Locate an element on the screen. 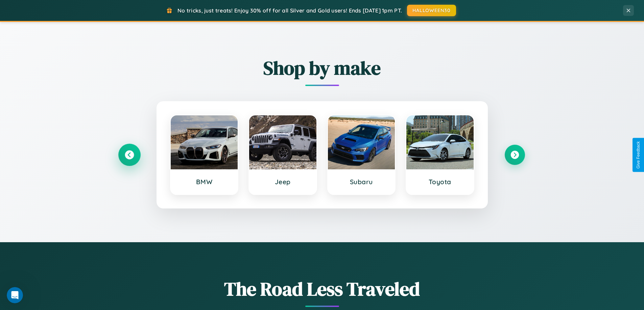 Image resolution: width=644 pixels, height=310 pixels. h3: BMW is located at coordinates (204, 182).